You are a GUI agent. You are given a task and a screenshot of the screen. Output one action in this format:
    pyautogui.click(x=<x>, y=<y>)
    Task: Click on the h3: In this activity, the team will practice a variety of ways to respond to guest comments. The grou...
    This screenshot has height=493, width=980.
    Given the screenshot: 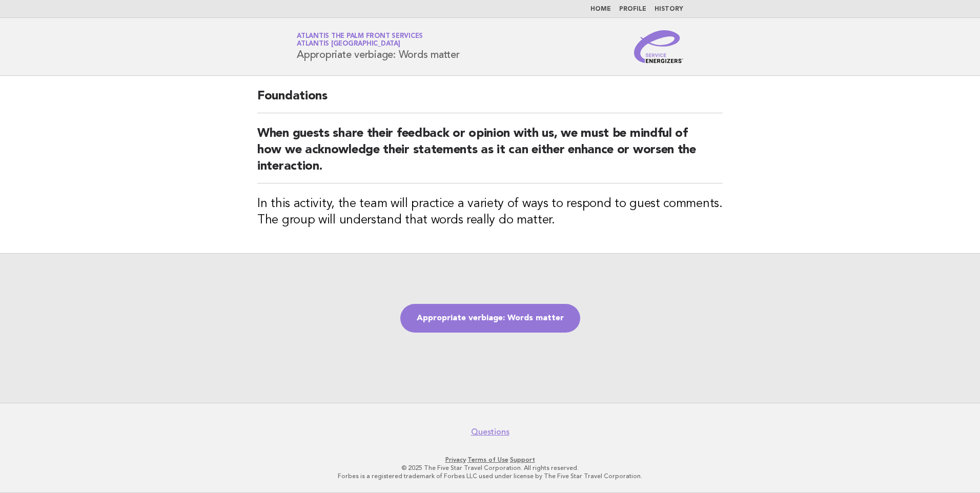 What is the action you would take?
    pyautogui.click(x=490, y=212)
    